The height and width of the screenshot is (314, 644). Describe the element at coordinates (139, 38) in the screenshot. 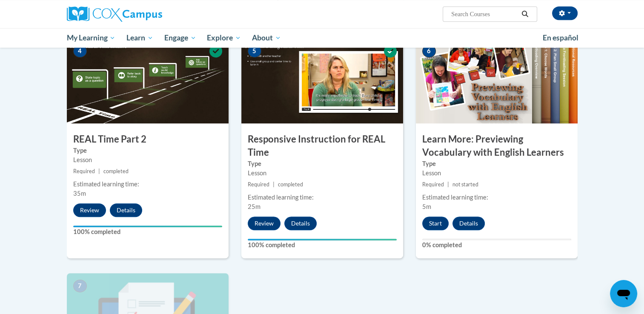

I see `a: Learn` at that location.